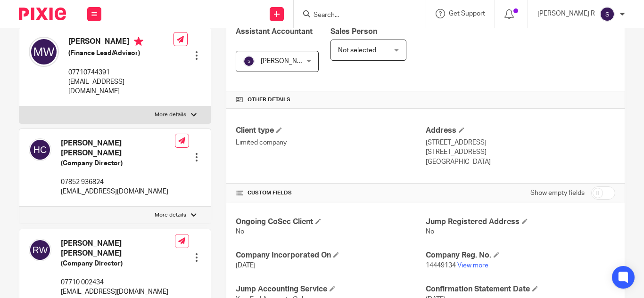 The width and height of the screenshot is (644, 298). I want to click on h4: Jump Registered Address, so click(521, 222).